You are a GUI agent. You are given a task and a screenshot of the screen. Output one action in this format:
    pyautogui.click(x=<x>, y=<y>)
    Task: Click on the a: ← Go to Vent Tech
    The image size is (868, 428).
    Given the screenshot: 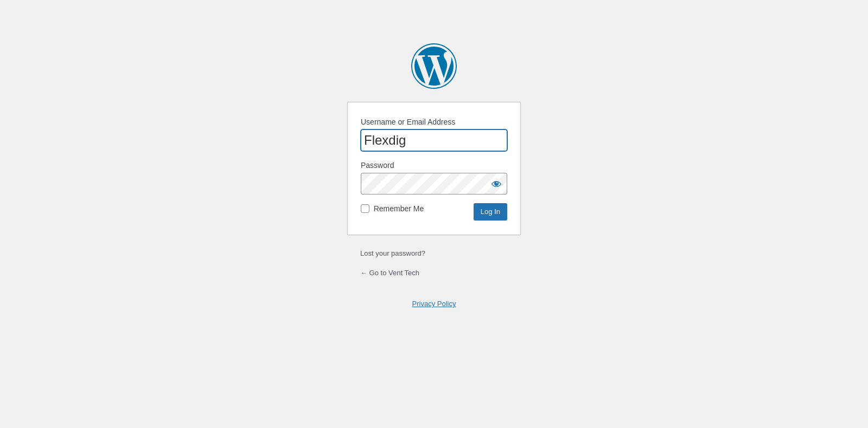 What is the action you would take?
    pyautogui.click(x=390, y=272)
    